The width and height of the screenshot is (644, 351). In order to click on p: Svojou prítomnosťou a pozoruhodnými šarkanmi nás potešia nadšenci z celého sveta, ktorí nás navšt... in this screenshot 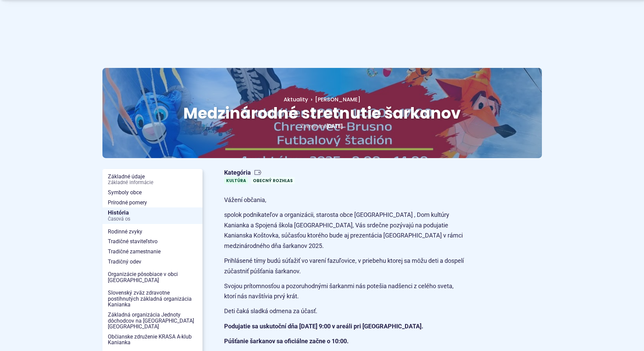, I will do `click(344, 291)`.